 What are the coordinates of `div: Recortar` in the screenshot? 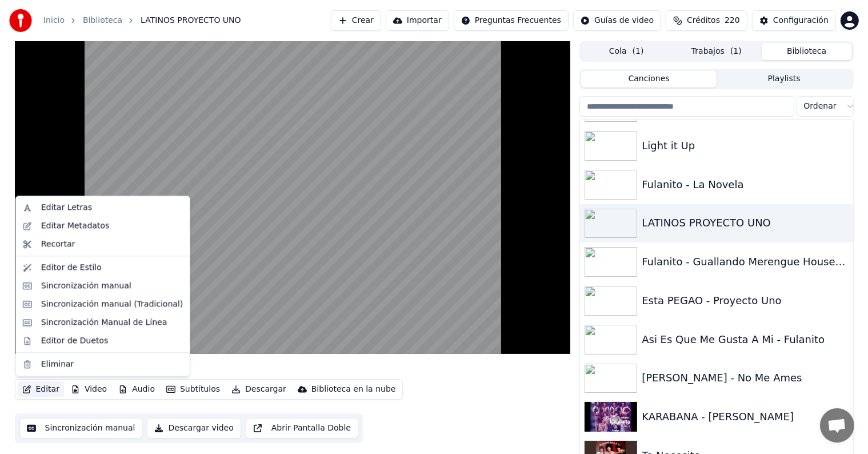 It's located at (58, 244).